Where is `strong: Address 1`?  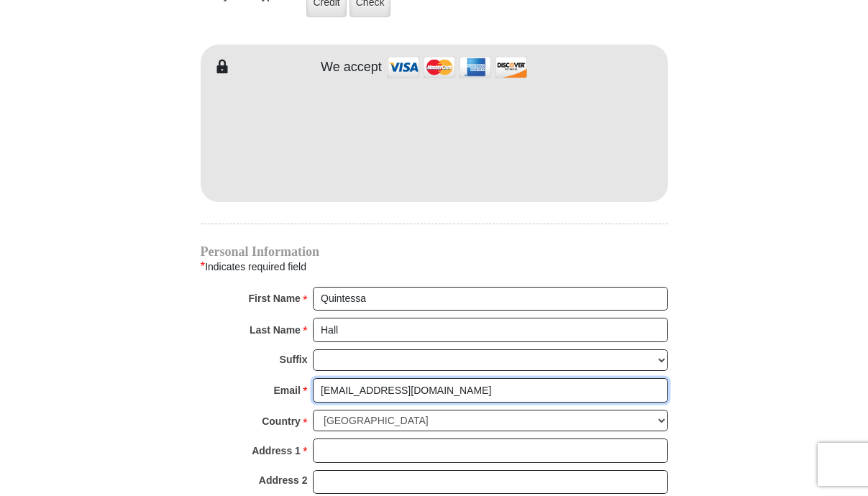
strong: Address 1 is located at coordinates (276, 450).